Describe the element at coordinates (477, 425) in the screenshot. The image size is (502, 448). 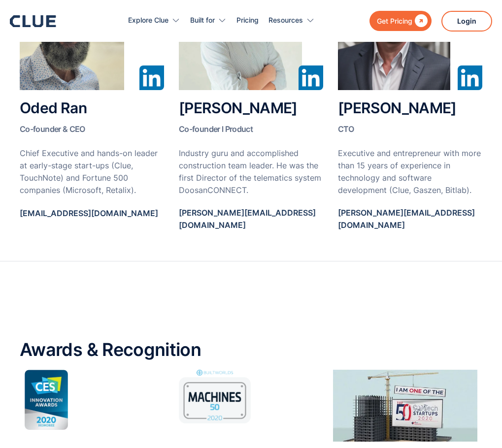
I see `div: Chat Widget` at that location.